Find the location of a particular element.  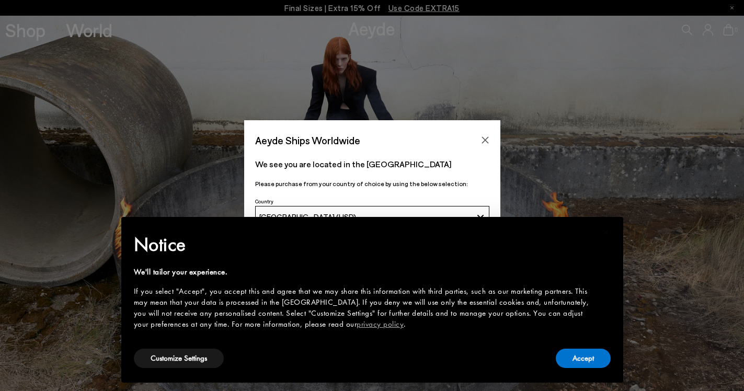

button: Customize Settings is located at coordinates (179, 358).